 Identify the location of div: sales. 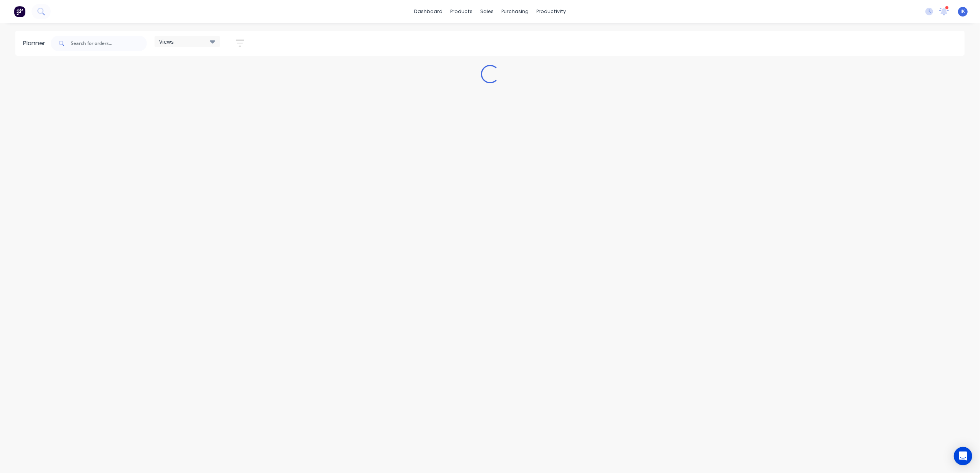
(487, 11).